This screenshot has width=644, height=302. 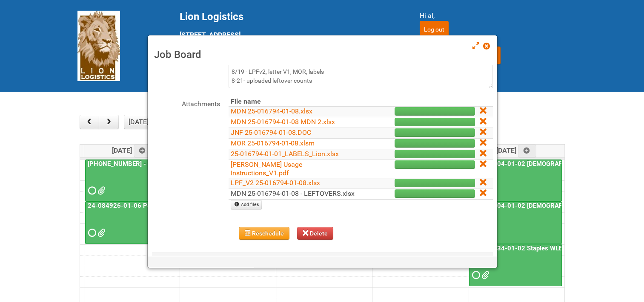 What do you see at coordinates (493, 16) in the screenshot?
I see `div: Hi al,` at bounding box center [493, 16].